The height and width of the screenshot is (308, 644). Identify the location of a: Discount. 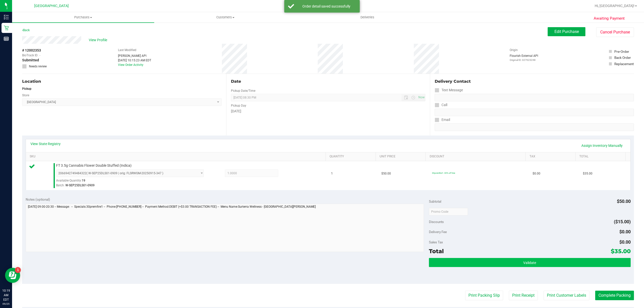
(477, 157).